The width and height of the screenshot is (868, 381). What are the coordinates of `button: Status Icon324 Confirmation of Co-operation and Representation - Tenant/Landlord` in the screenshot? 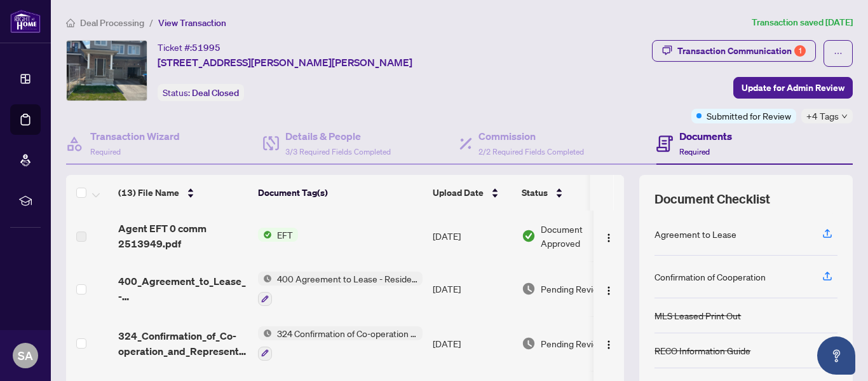 It's located at (340, 344).